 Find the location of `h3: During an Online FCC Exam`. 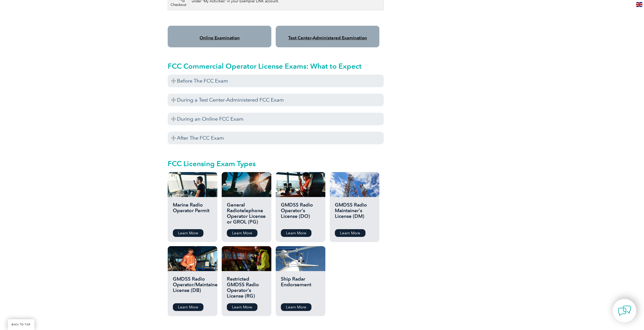

h3: During an Online FCC Exam is located at coordinates (276, 119).